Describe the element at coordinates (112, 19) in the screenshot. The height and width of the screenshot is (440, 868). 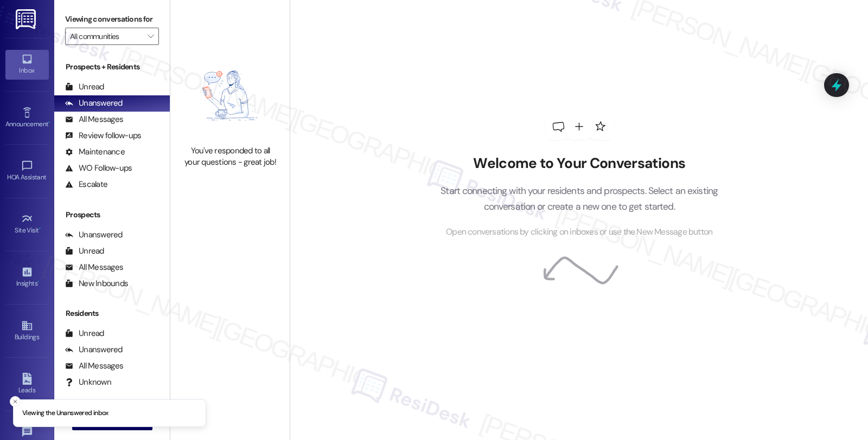
I see `label: Viewing conversations for` at that location.